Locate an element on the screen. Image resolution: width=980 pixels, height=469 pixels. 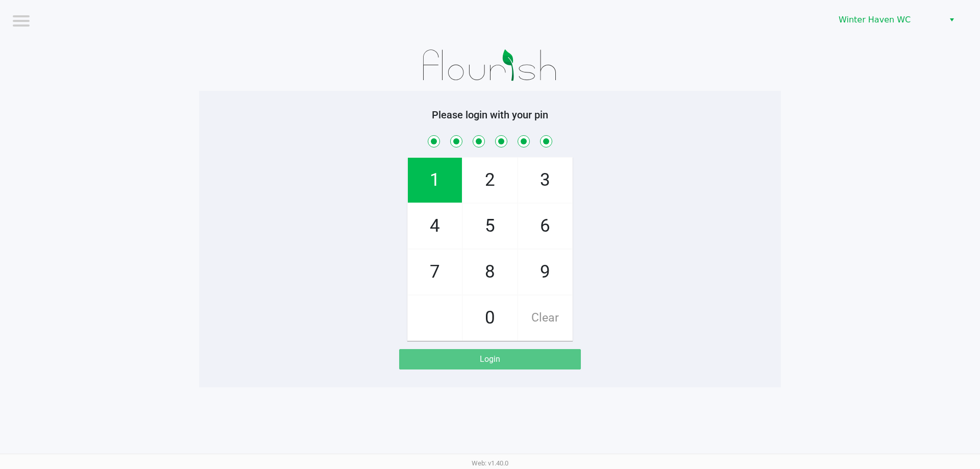
span: 9 is located at coordinates (545, 272).